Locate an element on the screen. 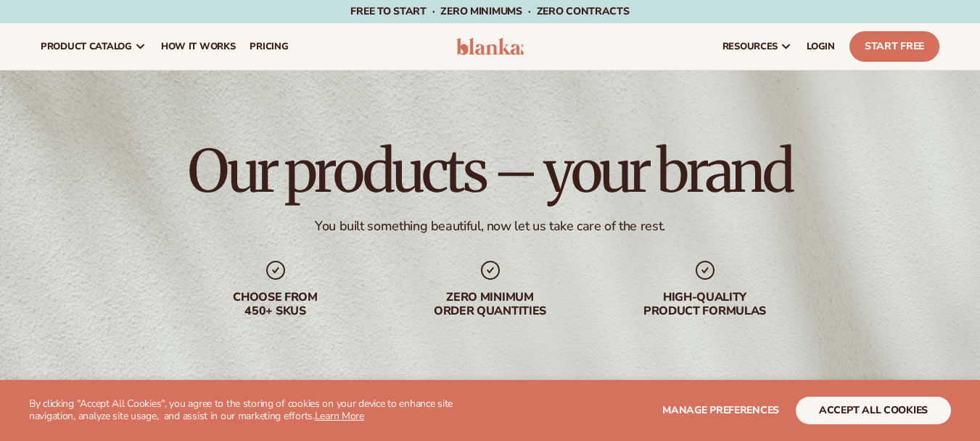 This screenshot has height=441, width=980. a: pricing is located at coordinates (268, 47).